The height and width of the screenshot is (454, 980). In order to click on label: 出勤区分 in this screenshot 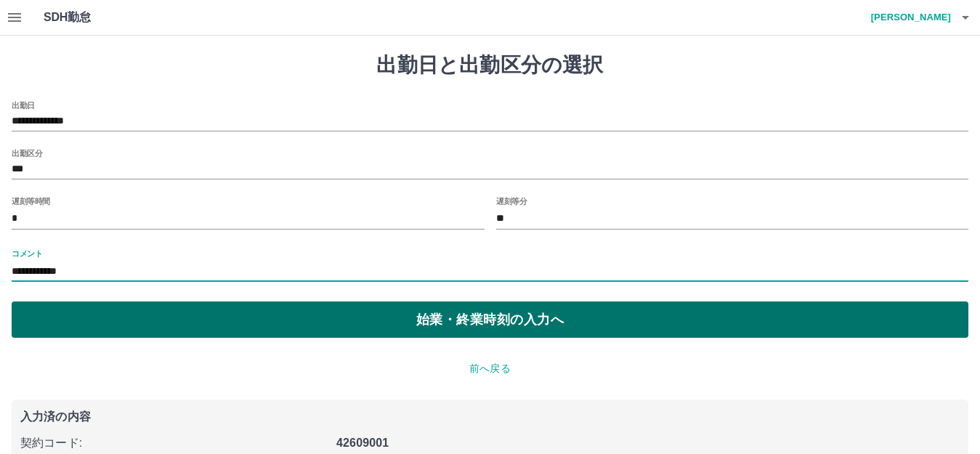, I will do `click(27, 153)`.